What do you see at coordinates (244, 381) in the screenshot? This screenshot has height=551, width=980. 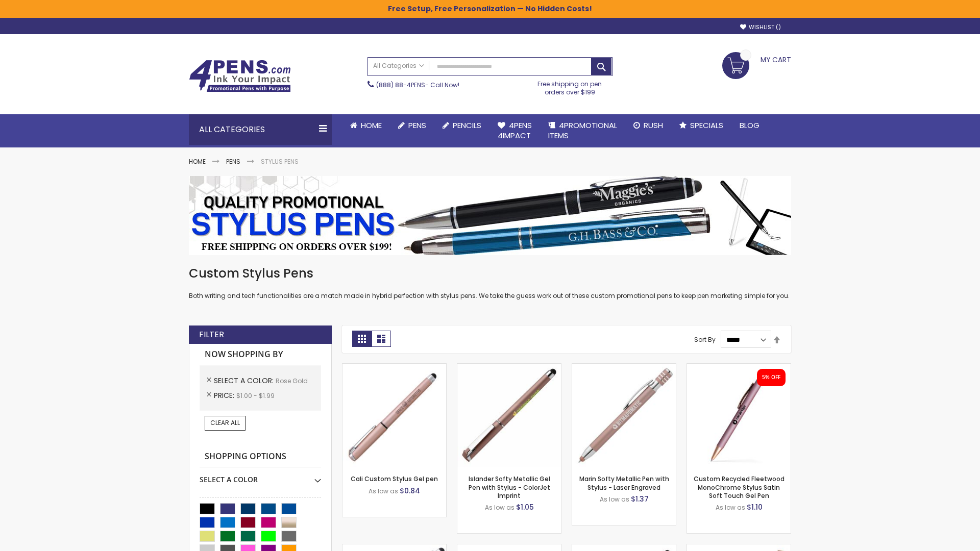 I see `span: Select A Color` at bounding box center [244, 381].